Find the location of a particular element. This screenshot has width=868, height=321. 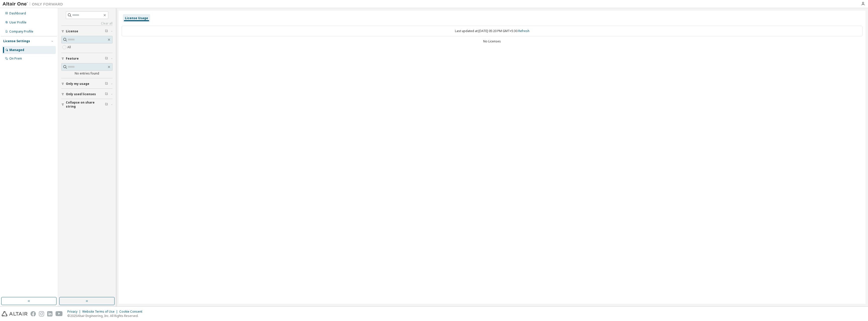

img: Altair One is located at coordinates (34, 4).